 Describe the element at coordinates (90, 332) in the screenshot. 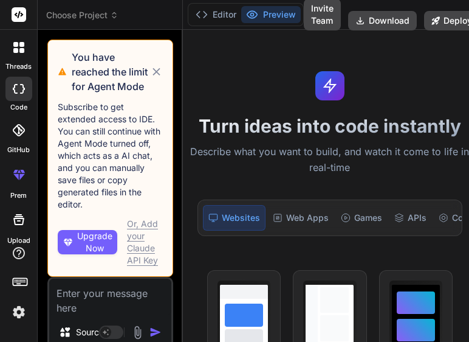

I see `p: Source` at that location.